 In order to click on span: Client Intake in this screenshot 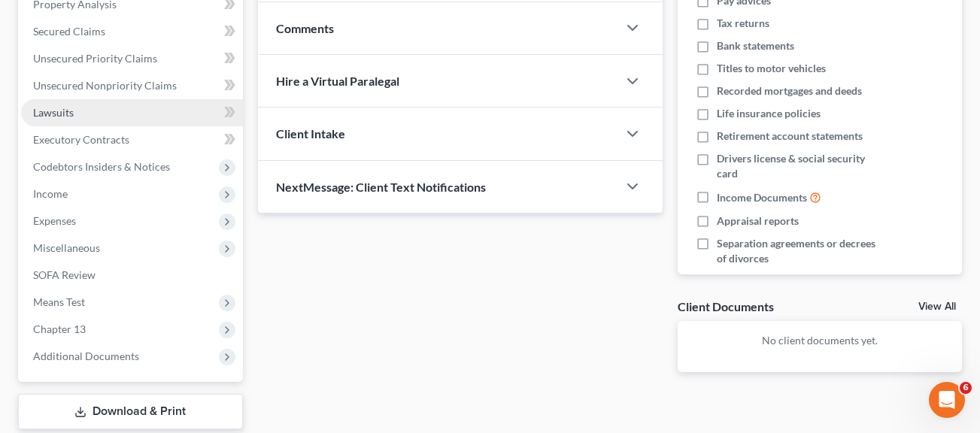, I will do `click(310, 133)`.